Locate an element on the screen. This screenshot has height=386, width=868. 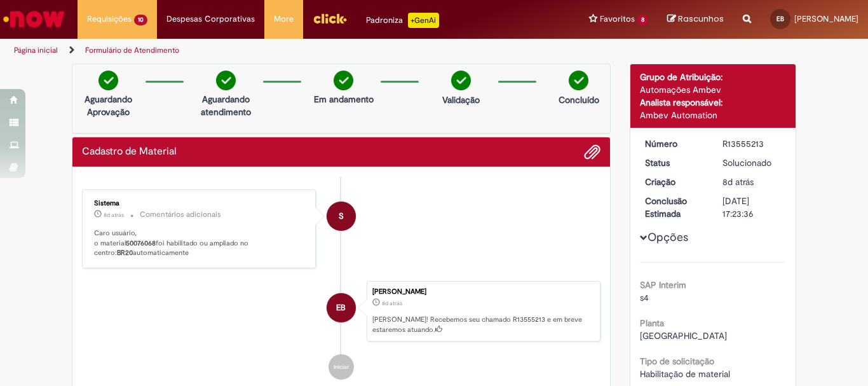
div: Eduarda Rovani Brentano is located at coordinates (341, 308).